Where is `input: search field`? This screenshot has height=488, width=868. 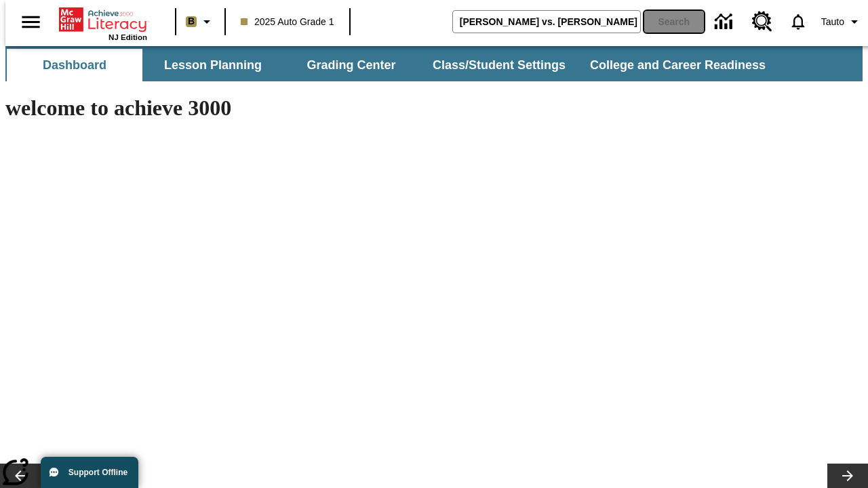 input: search field is located at coordinates (547, 22).